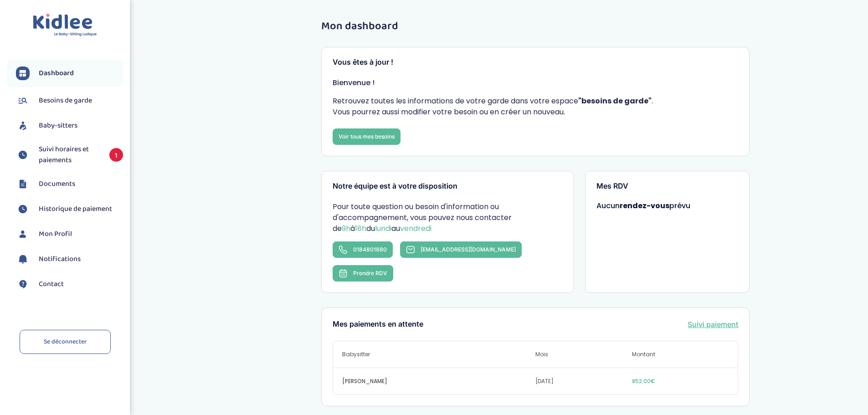 The height and width of the screenshot is (415, 868). I want to click on span: 1, so click(116, 155).